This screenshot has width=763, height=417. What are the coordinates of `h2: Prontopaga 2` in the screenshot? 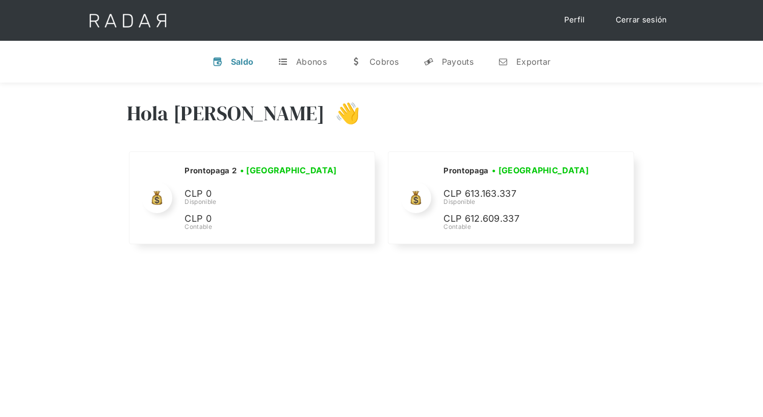 It's located at (210, 171).